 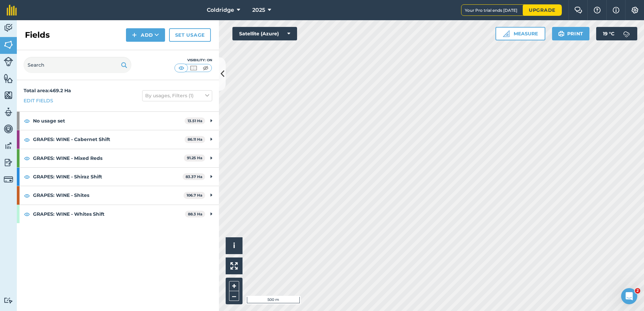 What do you see at coordinates (194, 177) in the screenshot?
I see `strong: 83.37 Ha` at bounding box center [194, 177].